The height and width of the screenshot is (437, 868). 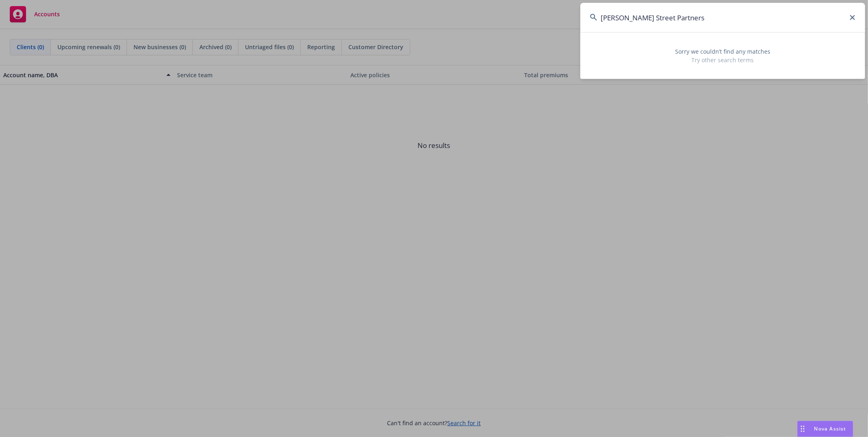 What do you see at coordinates (803, 429) in the screenshot?
I see `div: Drag to move` at bounding box center [803, 429].